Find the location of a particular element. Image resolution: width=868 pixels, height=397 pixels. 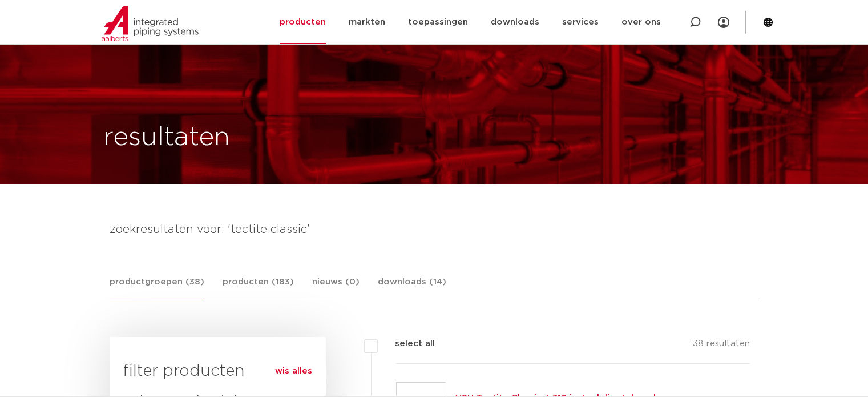

p: 38 resultaten is located at coordinates (721, 346).